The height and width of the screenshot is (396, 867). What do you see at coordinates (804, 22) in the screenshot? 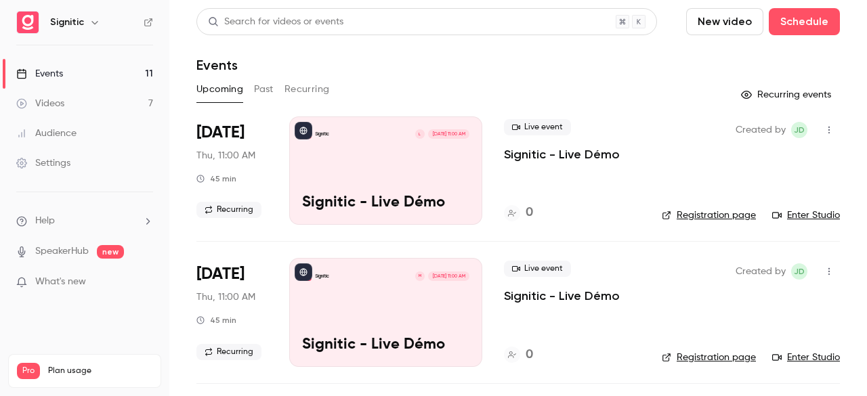
I see `button: Schedule` at bounding box center [804, 22].